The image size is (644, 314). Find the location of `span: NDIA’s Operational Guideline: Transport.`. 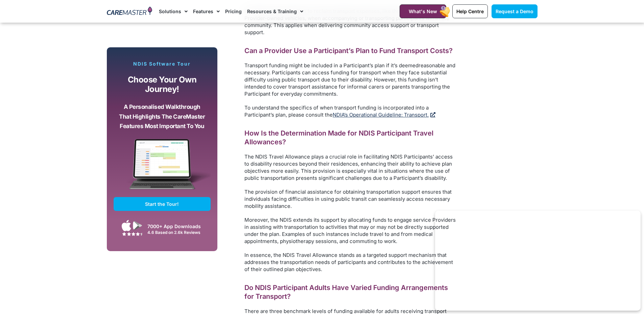

span: NDIA’s Operational Guideline: Transport. is located at coordinates (380, 114).